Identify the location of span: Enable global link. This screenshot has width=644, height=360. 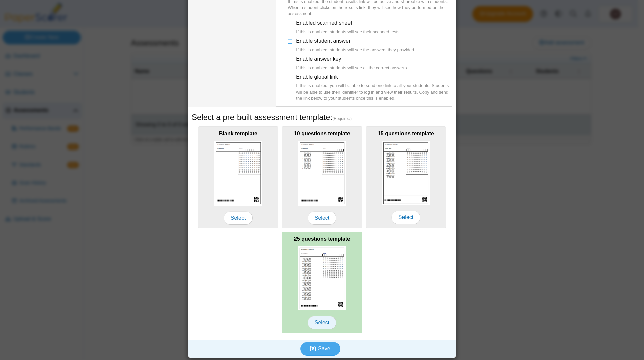
(374, 87).